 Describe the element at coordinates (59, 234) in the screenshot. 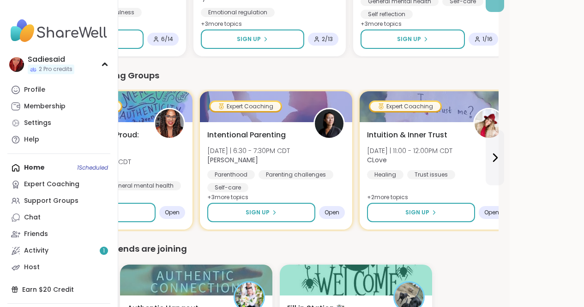

I see `a: Friends` at that location.